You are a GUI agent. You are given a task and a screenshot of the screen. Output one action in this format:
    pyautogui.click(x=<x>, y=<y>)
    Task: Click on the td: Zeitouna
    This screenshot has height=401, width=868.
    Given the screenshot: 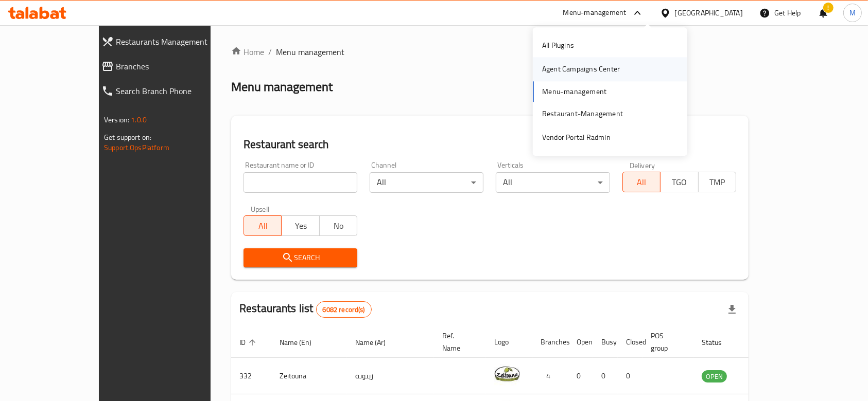 What is the action you would take?
    pyautogui.click(x=309, y=376)
    